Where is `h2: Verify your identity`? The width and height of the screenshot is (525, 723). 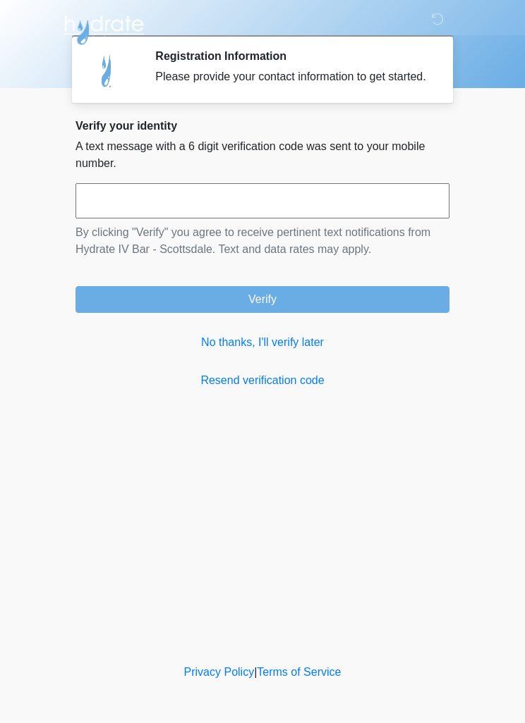 h2: Verify your identity is located at coordinates (262, 125).